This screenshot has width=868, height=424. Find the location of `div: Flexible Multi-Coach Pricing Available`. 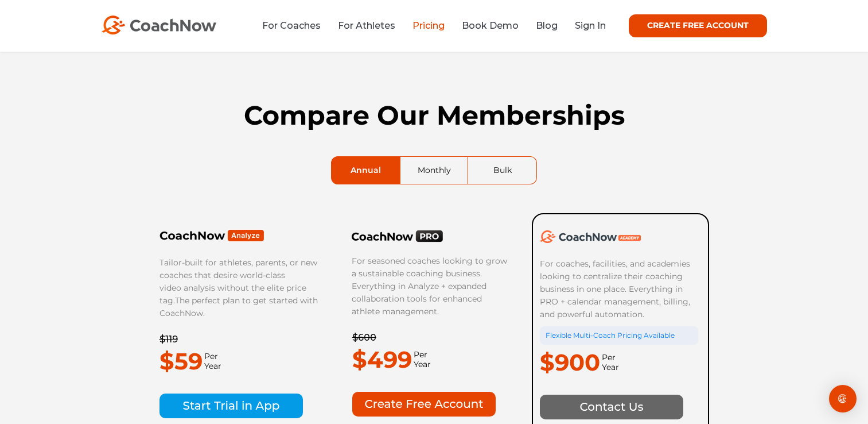

div: Flexible Multi-Coach Pricing Available is located at coordinates (619, 335).